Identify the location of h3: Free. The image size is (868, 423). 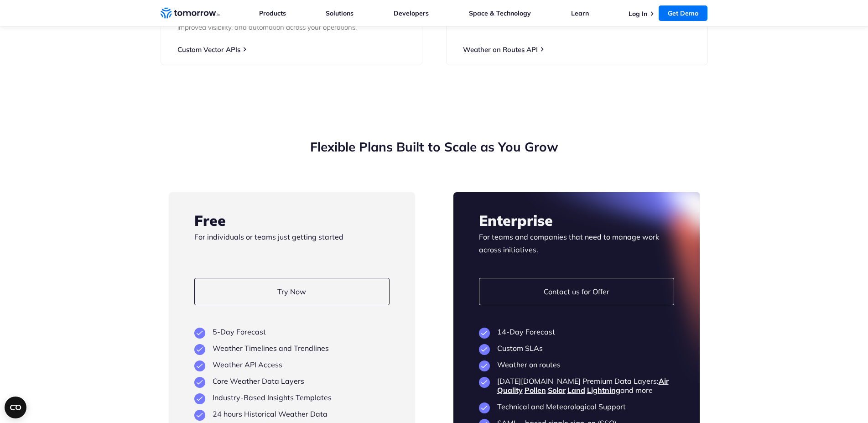
(292, 220).